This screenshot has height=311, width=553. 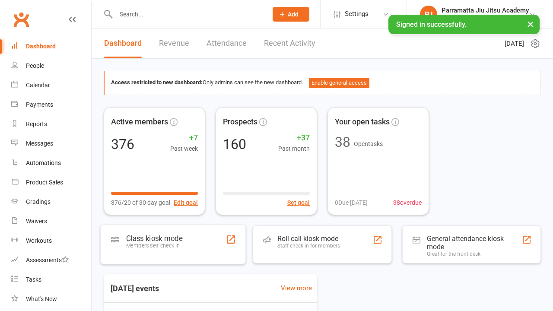 I want to click on span: Your open tasks, so click(x=362, y=122).